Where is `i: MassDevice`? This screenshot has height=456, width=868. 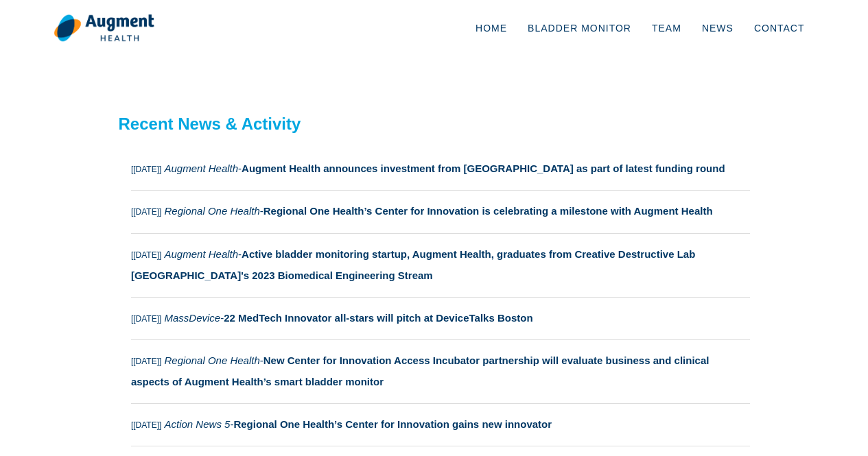
i: MassDevice is located at coordinates (193, 317).